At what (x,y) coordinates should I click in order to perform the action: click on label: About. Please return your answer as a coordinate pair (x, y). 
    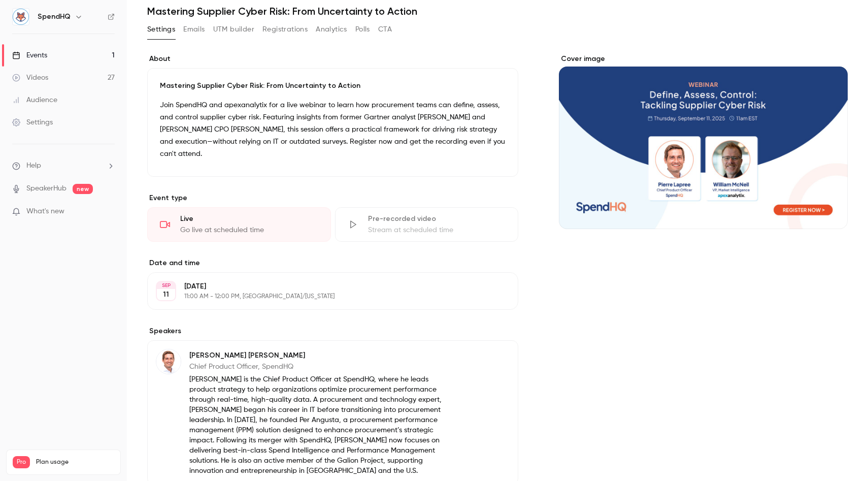
    Looking at the image, I should click on (332, 59).